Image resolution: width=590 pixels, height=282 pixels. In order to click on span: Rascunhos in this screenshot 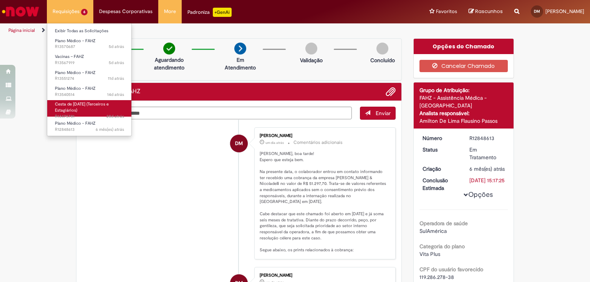, I will do `click(489, 11)`.